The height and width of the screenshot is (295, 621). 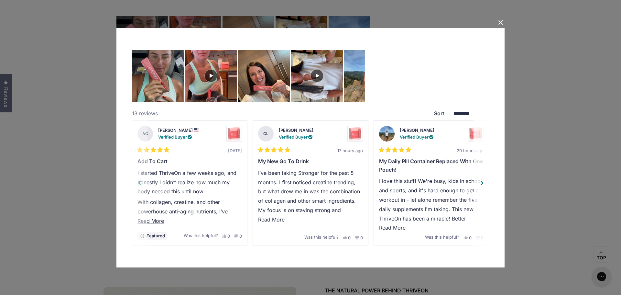 I want to click on div: Add to cart, so click(x=190, y=161).